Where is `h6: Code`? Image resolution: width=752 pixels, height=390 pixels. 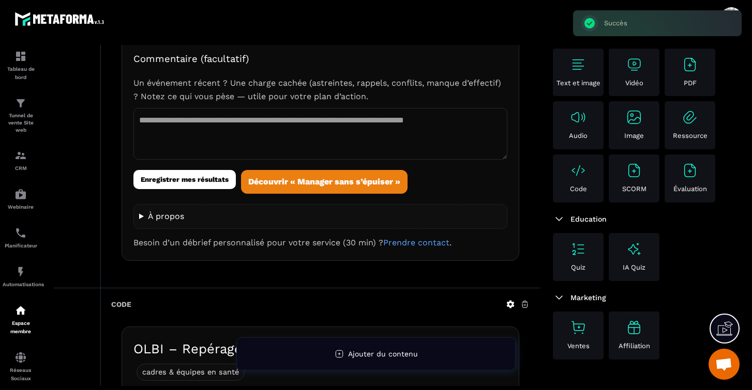
h6: Code is located at coordinates (121, 304).